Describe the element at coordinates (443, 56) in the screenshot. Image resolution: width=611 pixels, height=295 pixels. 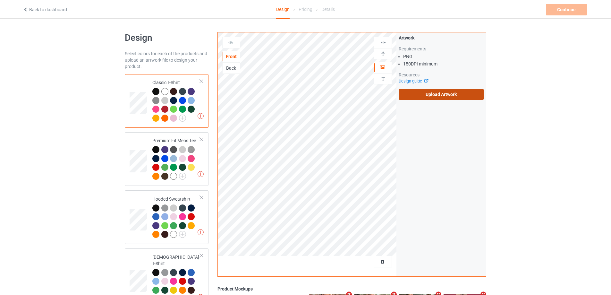
I see `li: PNG` at that location.